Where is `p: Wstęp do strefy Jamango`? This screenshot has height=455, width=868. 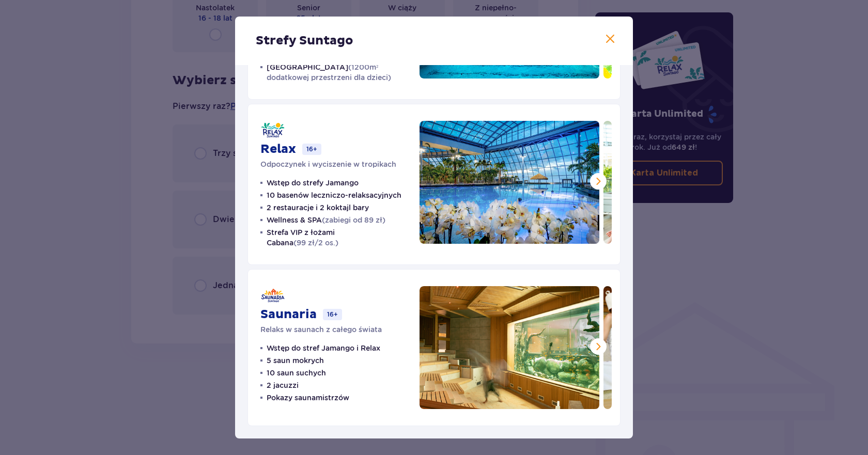 p: Wstęp do strefy Jamango is located at coordinates (313, 183).